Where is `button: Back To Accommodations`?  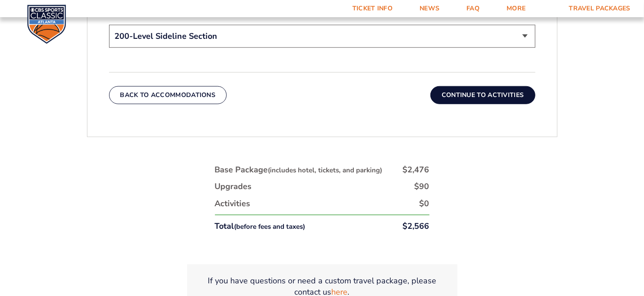
button: Back To Accommodations is located at coordinates (168, 95).